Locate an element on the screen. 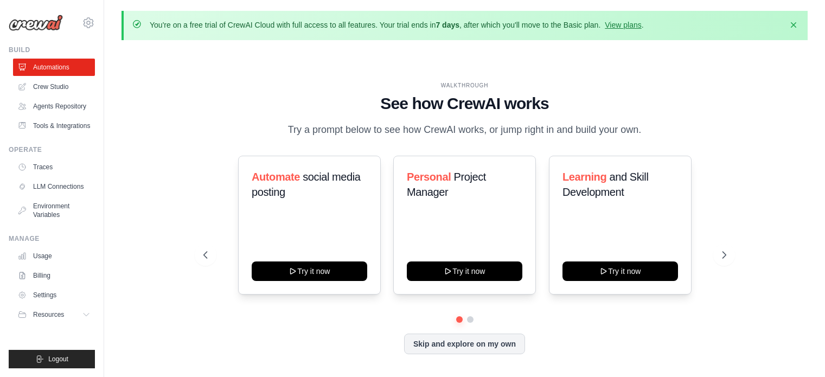 The height and width of the screenshot is (377, 825). strong: 7 days is located at coordinates (448, 25).